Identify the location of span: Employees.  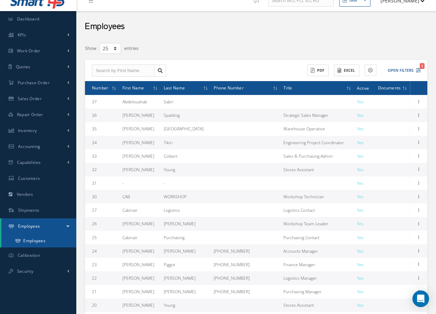
(29, 226).